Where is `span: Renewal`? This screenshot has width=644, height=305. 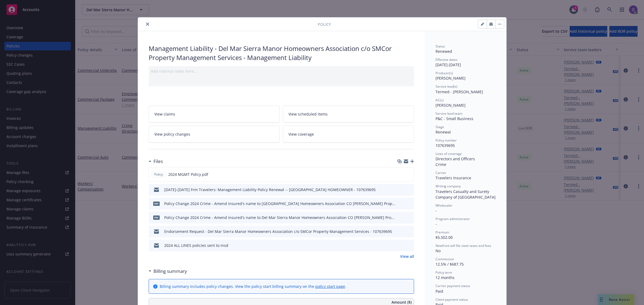 span: Renewal is located at coordinates (443, 132).